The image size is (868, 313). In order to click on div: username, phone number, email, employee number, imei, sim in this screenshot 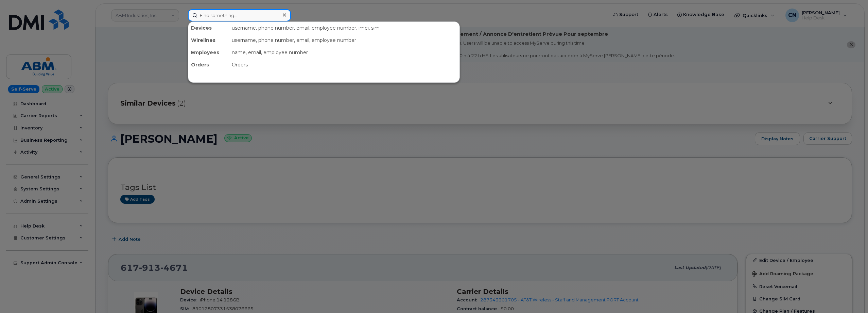, I will do `click(344, 28)`.